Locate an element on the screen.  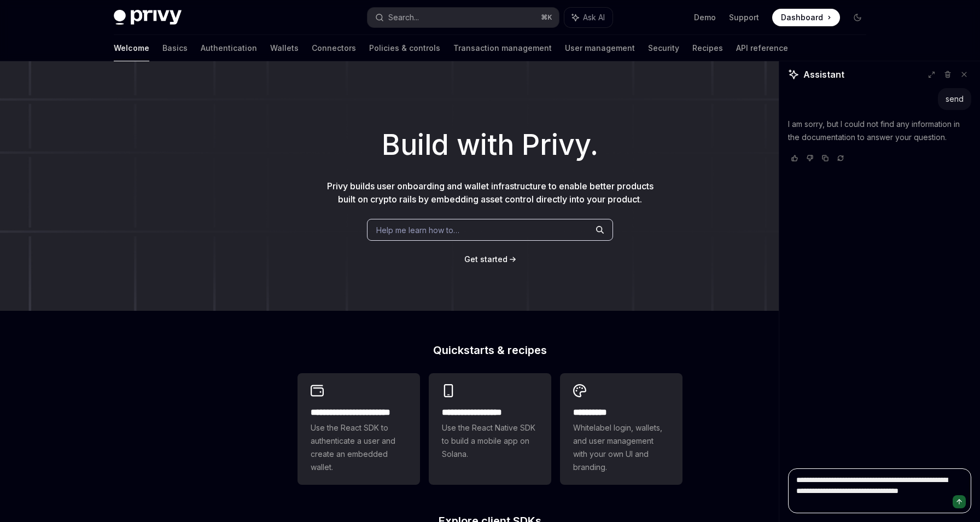
a: Get started is located at coordinates (486, 260).